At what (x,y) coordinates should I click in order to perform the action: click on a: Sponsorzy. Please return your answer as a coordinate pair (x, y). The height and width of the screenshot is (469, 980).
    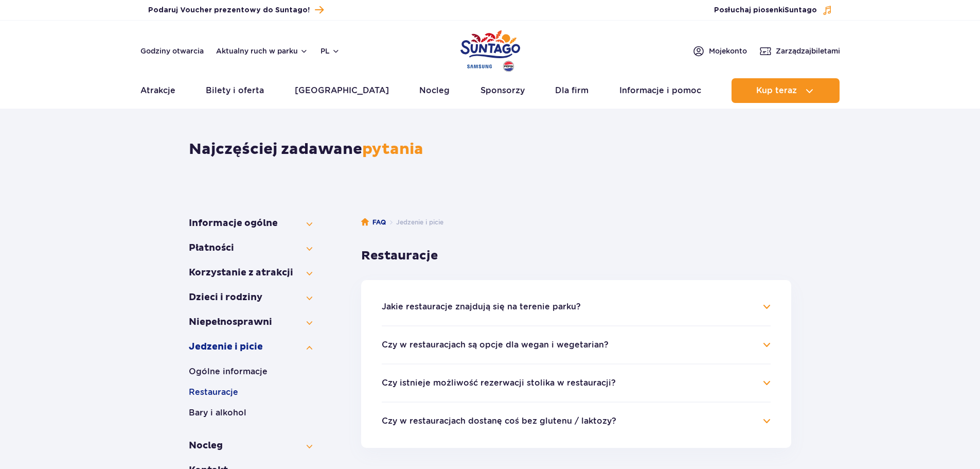
    Looking at the image, I should click on (503, 91).